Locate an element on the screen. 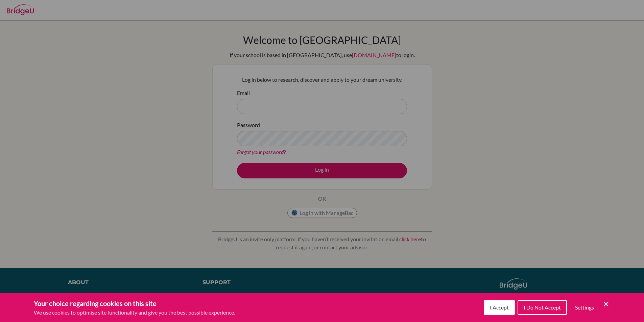 The image size is (644, 322). button: Settings is located at coordinates (585, 307).